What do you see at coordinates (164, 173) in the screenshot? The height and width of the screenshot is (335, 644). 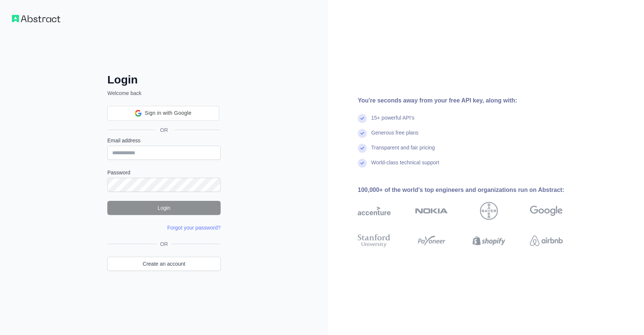 I see `label: Password` at bounding box center [164, 173].